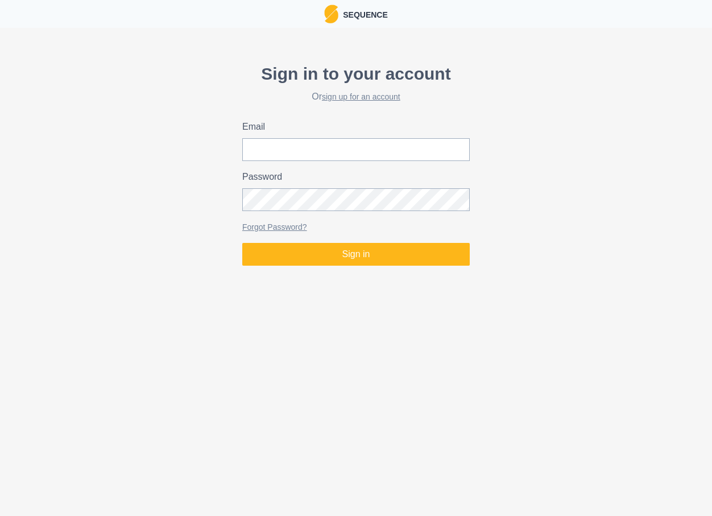 The image size is (712, 516). What do you see at coordinates (356, 96) in the screenshot?
I see `h2: Or` at bounding box center [356, 96].